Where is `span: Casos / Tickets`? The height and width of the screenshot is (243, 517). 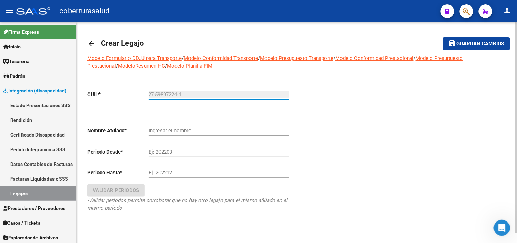
span: Casos / Tickets is located at coordinates (22, 222).